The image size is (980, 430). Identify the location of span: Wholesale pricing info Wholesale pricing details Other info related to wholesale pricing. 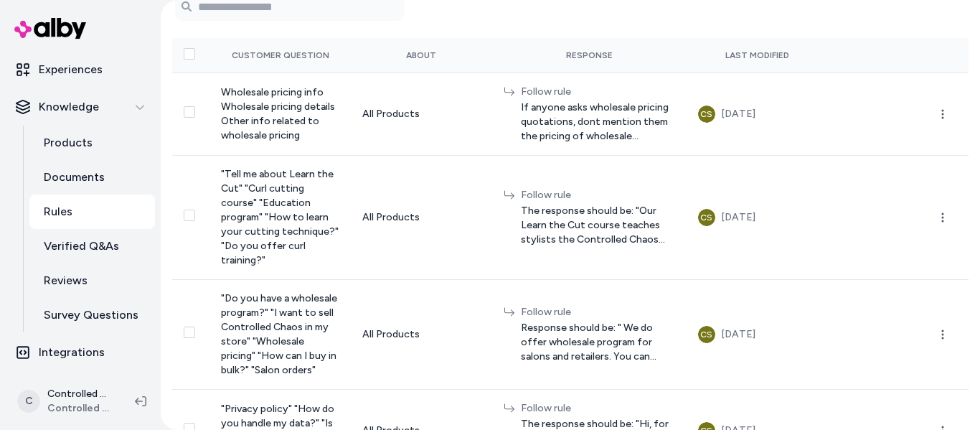
(278, 113).